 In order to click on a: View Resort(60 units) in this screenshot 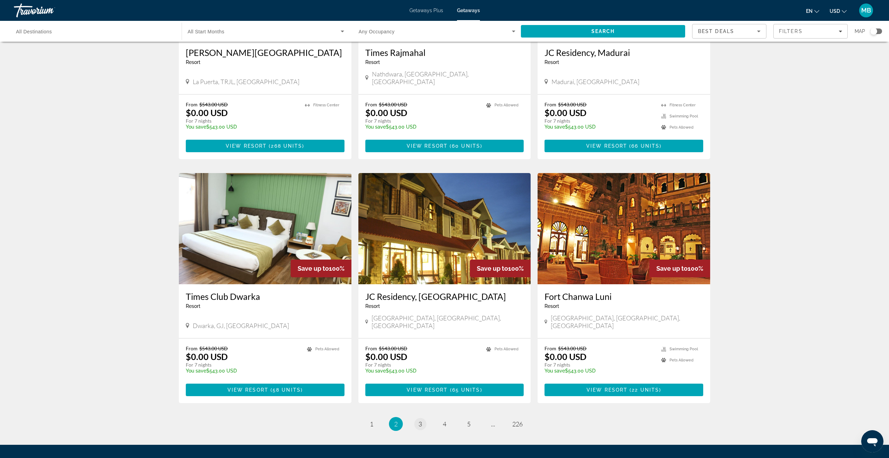, I will do `click(444, 146)`.